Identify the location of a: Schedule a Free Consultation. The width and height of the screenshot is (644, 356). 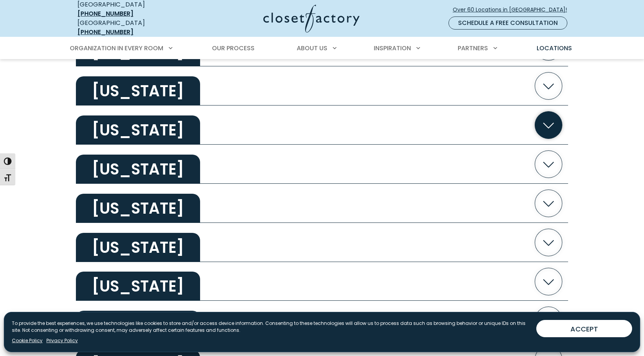
(507, 23).